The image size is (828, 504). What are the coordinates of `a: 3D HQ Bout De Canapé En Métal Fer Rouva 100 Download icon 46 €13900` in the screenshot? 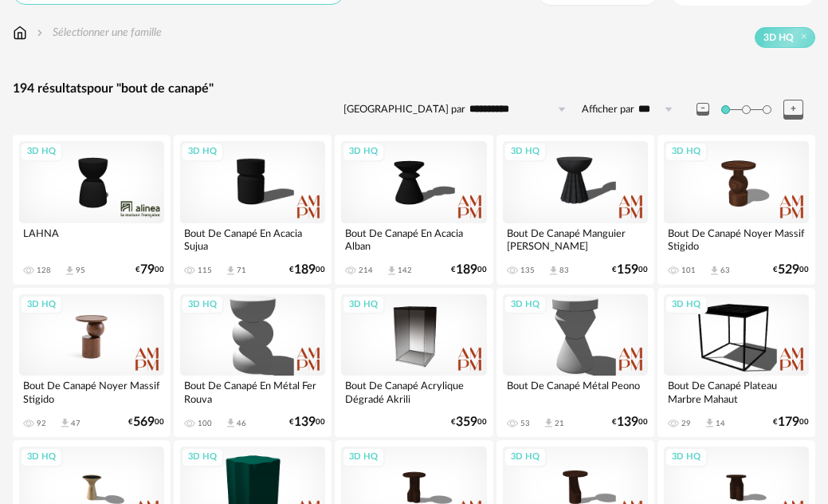 It's located at (253, 362).